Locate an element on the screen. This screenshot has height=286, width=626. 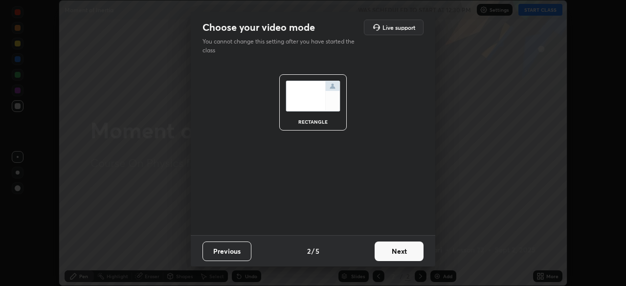
h4: 2 is located at coordinates (309, 251).